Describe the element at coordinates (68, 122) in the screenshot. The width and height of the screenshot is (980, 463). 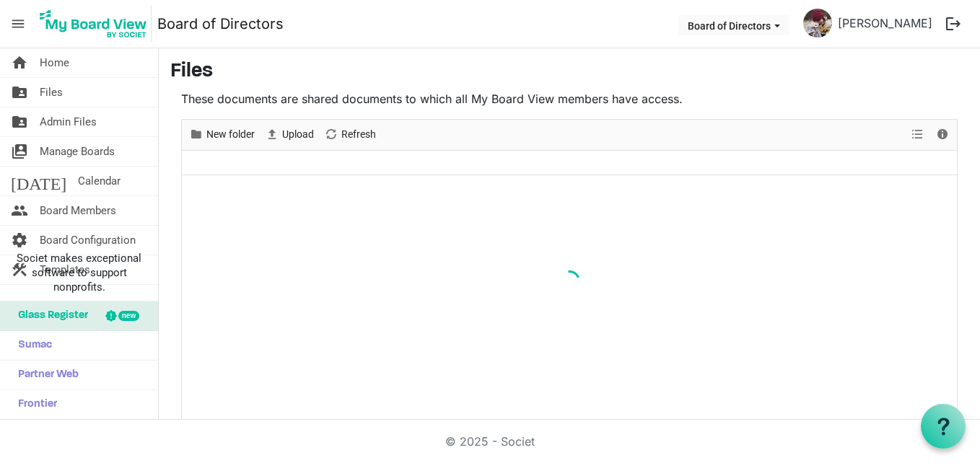
I see `span: Admin Files` at that location.